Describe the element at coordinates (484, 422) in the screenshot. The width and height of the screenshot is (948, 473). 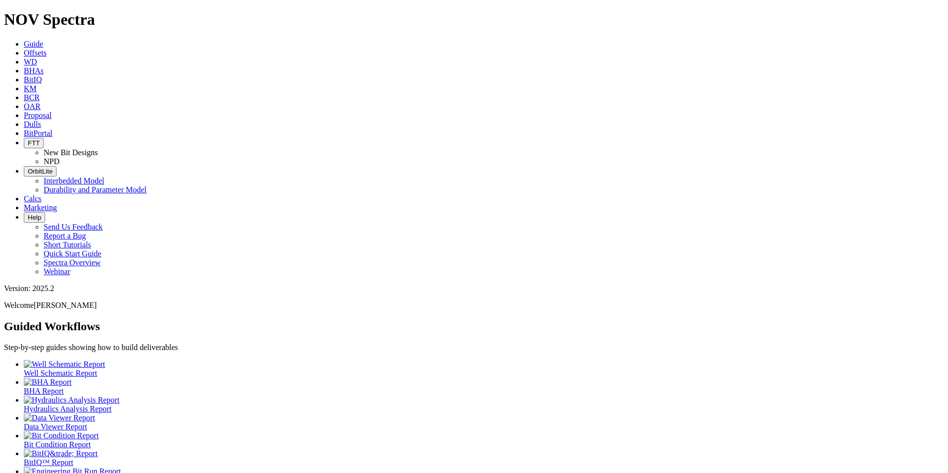
I see `a: Data Viewer Report Data Viewer Report` at that location.